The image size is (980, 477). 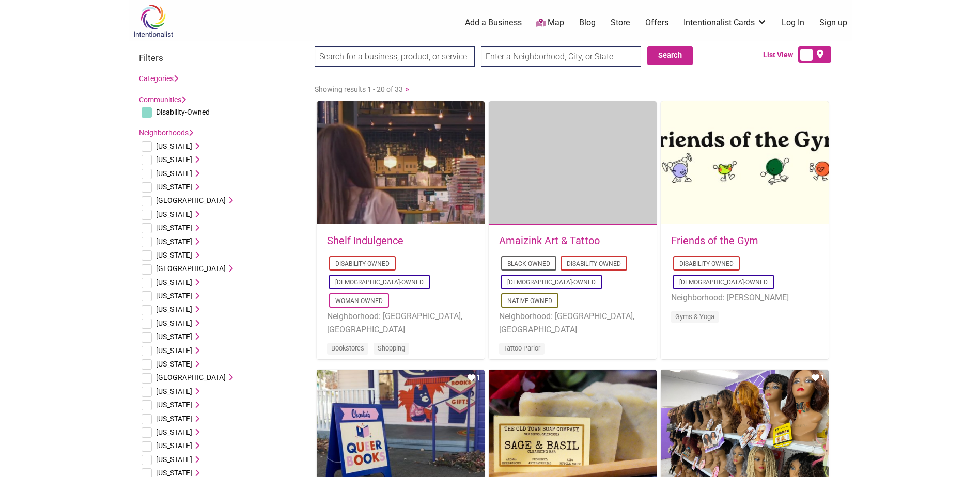 What do you see at coordinates (365, 241) in the screenshot?
I see `a: Shelf Indulgence` at bounding box center [365, 241].